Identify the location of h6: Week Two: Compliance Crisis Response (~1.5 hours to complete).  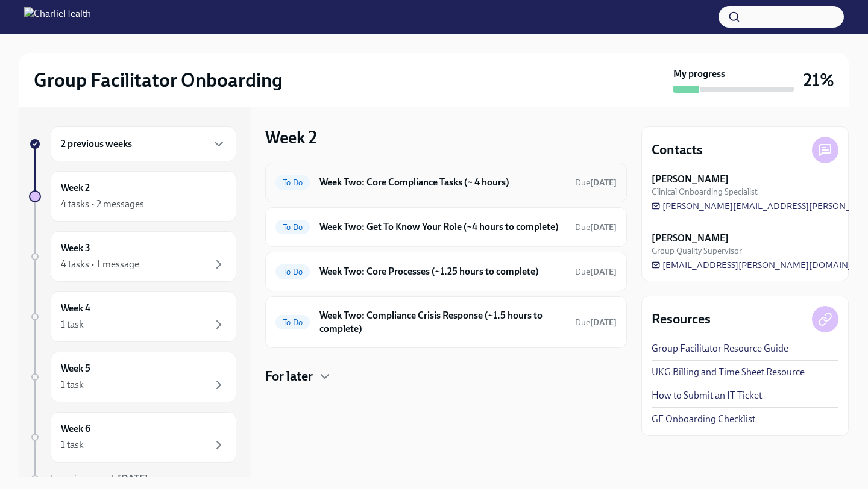
(442, 322).